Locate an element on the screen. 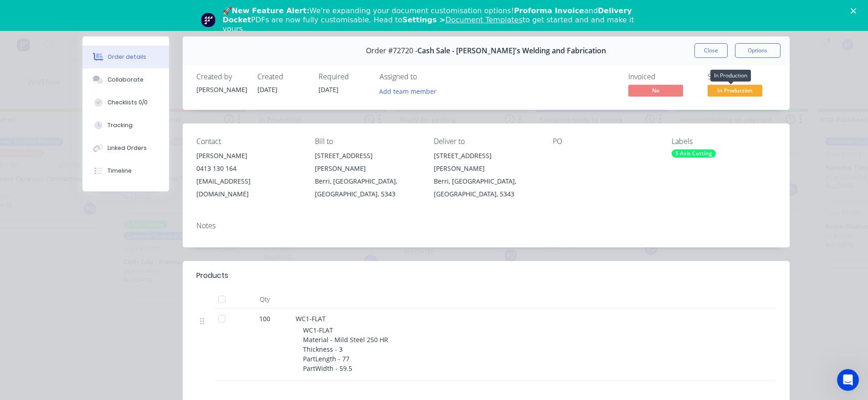  a: Document Templates is located at coordinates (483, 19).